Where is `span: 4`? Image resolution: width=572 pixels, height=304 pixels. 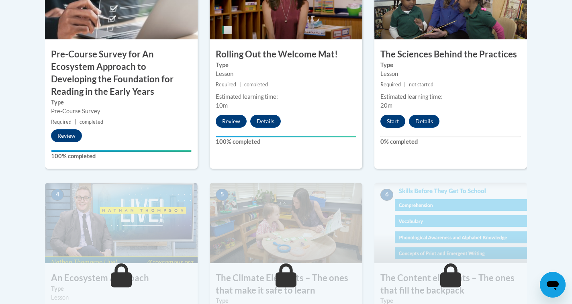
span: 4 is located at coordinates (57, 195).